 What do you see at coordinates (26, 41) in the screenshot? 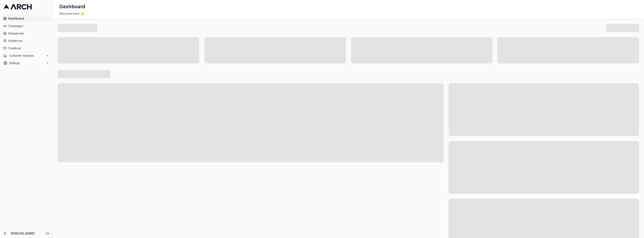
I see `a: Audiences` at bounding box center [26, 41].